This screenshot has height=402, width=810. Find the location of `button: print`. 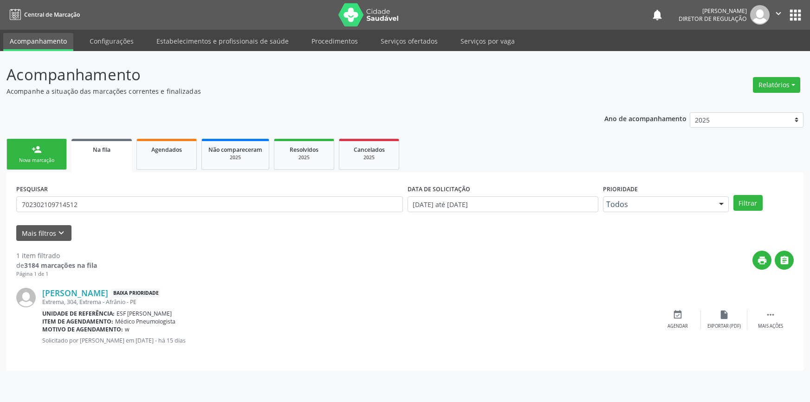

button: print is located at coordinates (761, 260).